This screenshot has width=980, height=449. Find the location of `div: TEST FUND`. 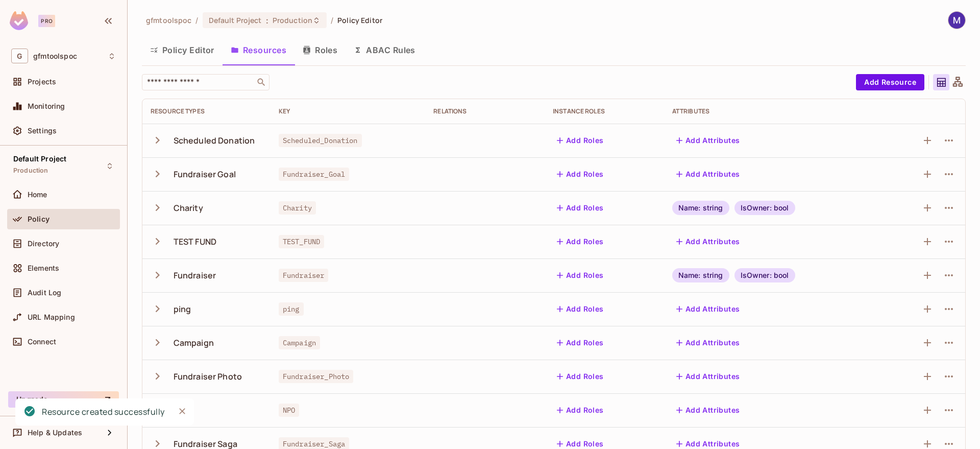

div: TEST FUND is located at coordinates (195, 242).